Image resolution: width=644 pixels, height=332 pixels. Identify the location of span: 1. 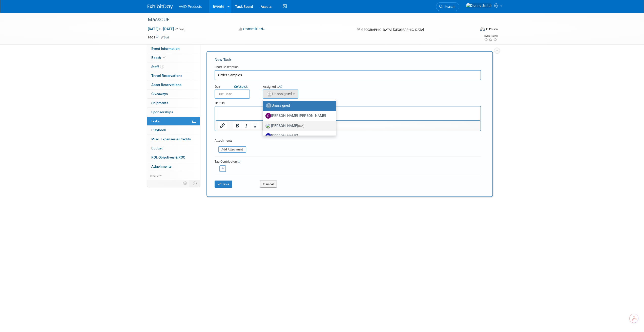
(162, 66).